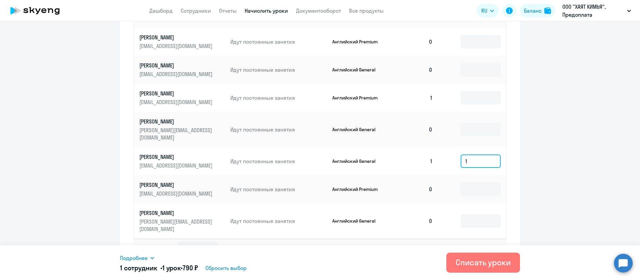 This screenshot has height=280, width=640. Describe the element at coordinates (196, 11) in the screenshot. I see `a: Сотрудники` at that location.